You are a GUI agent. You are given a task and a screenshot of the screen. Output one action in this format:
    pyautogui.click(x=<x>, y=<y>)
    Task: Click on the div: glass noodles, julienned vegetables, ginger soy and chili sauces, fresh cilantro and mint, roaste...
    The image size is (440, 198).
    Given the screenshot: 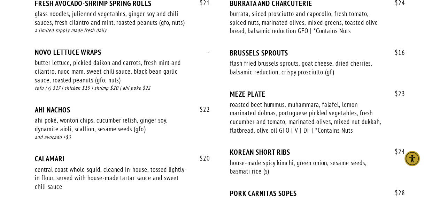 What is the action you would take?
    pyautogui.click(x=113, y=18)
    